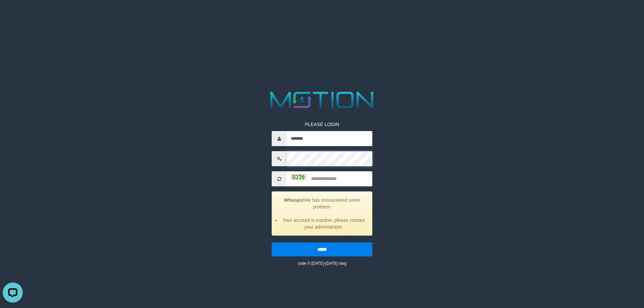 The image size is (644, 308). Describe the element at coordinates (298, 177) in the screenshot. I see `img: captcha` at that location.